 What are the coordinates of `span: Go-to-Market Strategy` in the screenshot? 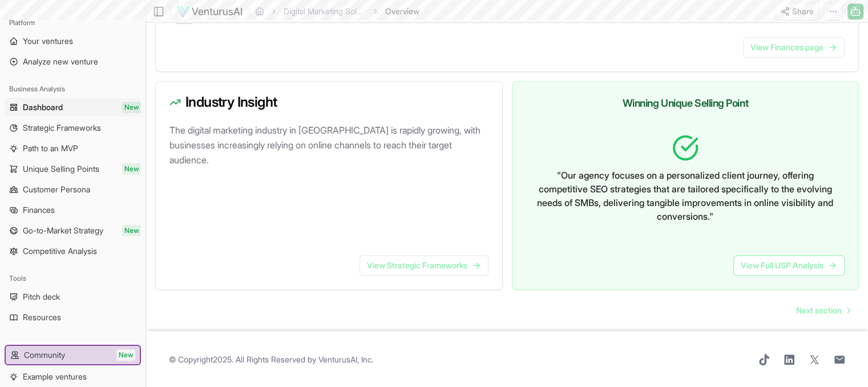 It's located at (63, 231).